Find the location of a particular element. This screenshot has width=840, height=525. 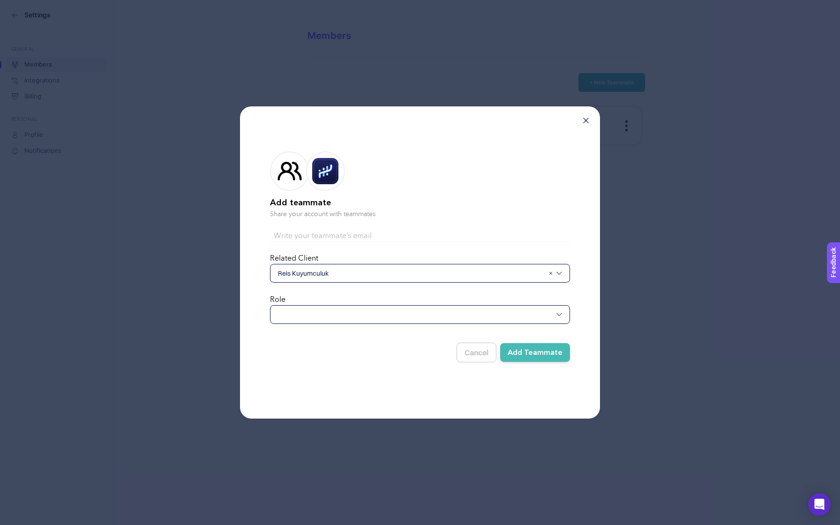

label: Related Client is located at coordinates (294, 258).